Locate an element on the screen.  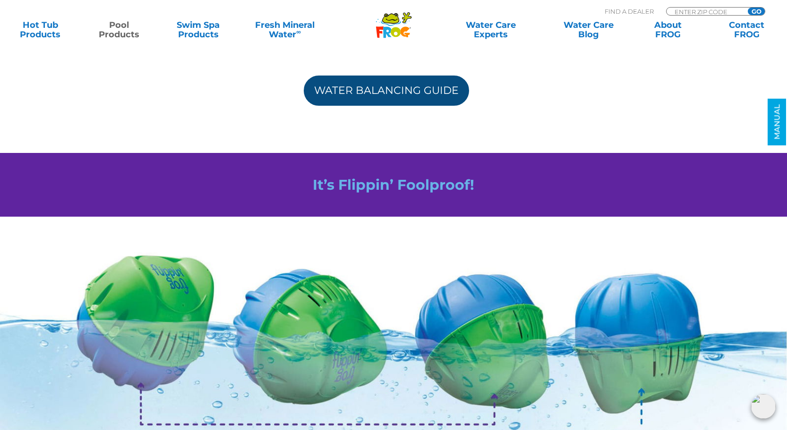
input: GO is located at coordinates (756, 11).